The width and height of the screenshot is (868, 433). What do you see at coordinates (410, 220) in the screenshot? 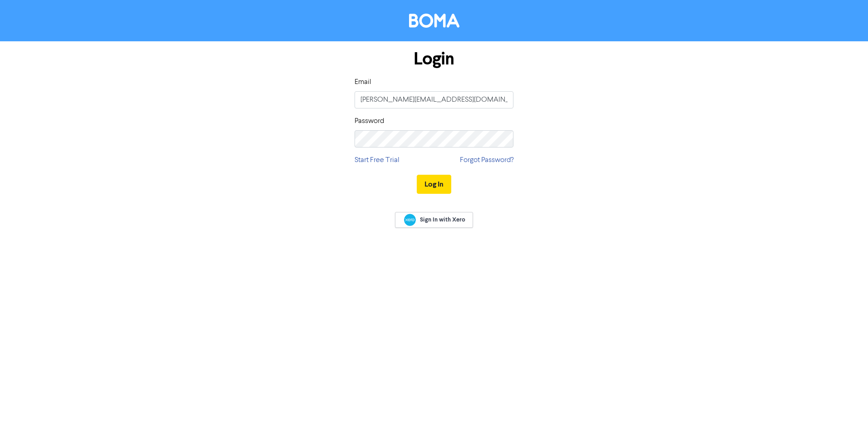
I see `img: Xero logo` at bounding box center [410, 220].